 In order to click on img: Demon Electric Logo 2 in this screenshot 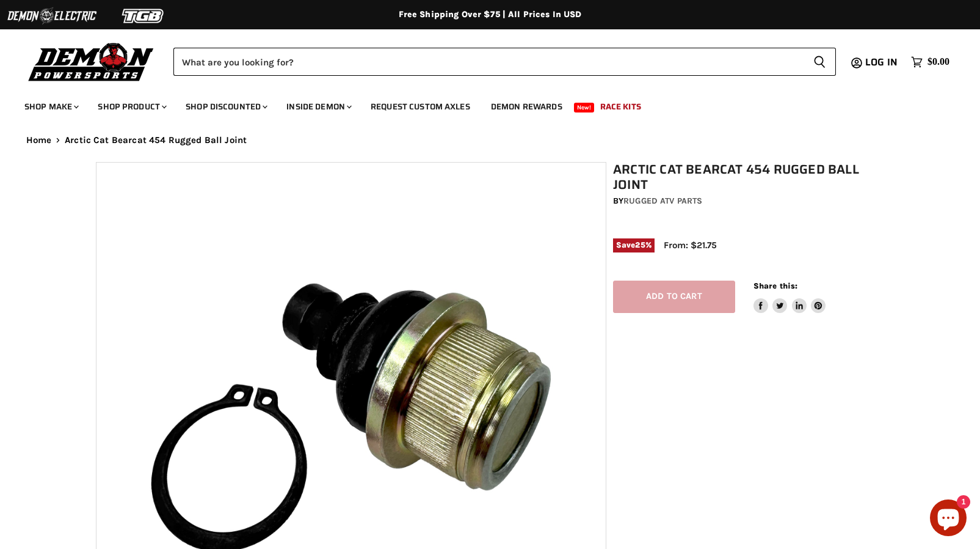, I will do `click(52, 16)`.